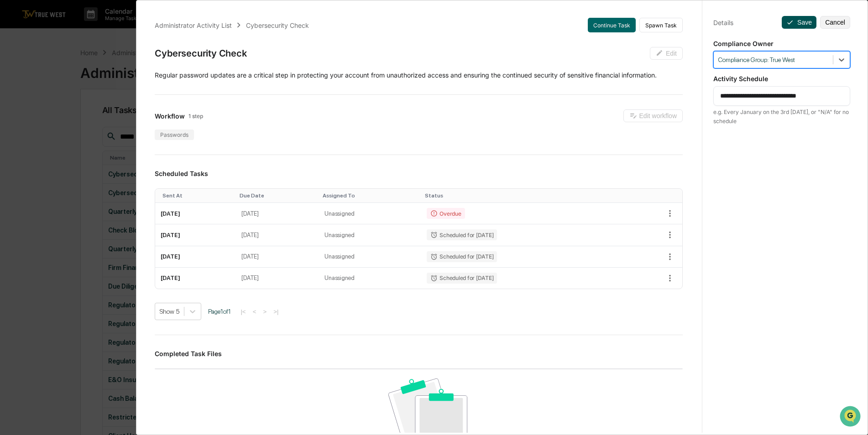 The height and width of the screenshot is (435, 868). I want to click on button: Edit workflow, so click(653, 116).